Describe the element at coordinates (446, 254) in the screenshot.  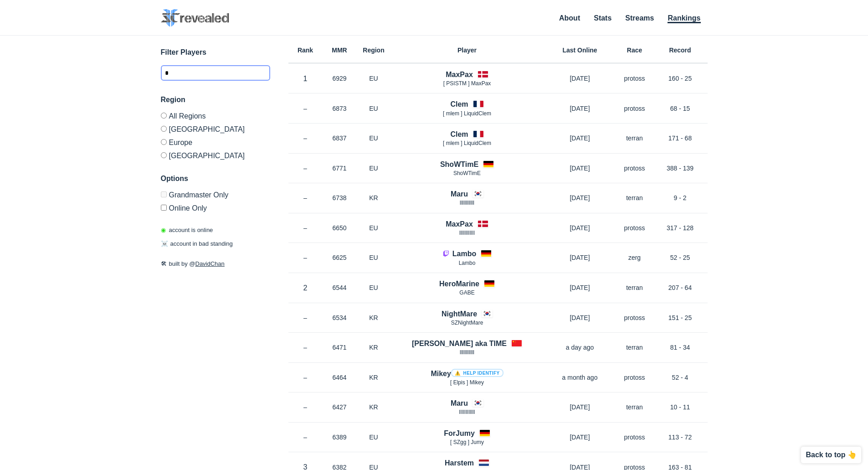
I see `img: icon-twitch.7daa0e80.svg` at that location.